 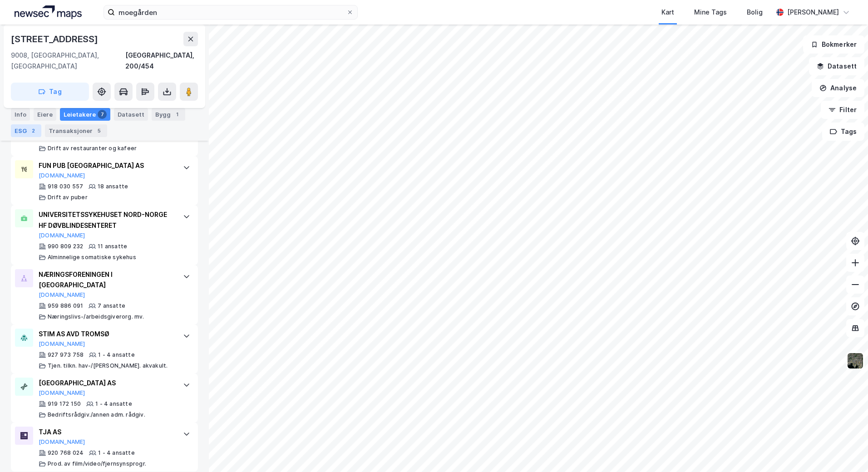 What do you see at coordinates (93, 148) in the screenshot?
I see `div: Drift av restauranter og kafeer` at bounding box center [93, 148].